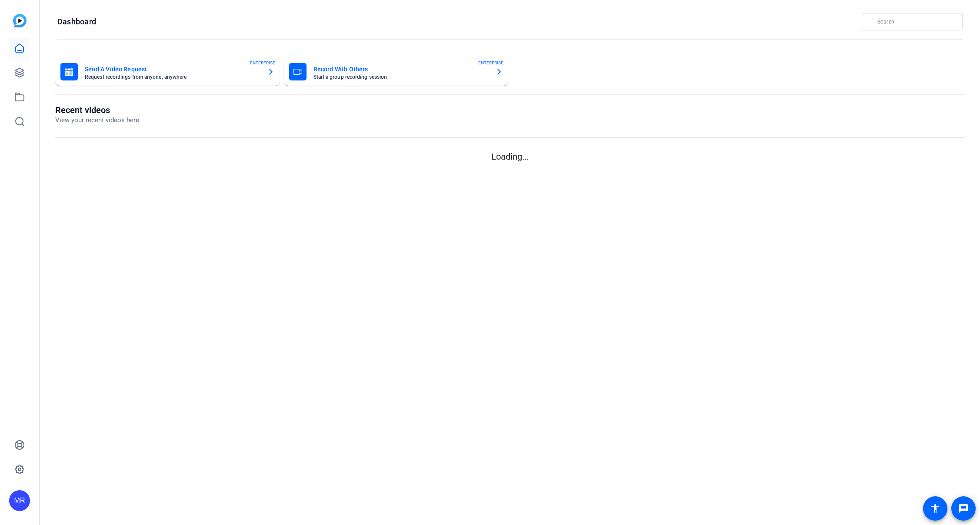 Image resolution: width=980 pixels, height=525 pixels. What do you see at coordinates (964, 509) in the screenshot?
I see `mat-icon: message` at bounding box center [964, 509].